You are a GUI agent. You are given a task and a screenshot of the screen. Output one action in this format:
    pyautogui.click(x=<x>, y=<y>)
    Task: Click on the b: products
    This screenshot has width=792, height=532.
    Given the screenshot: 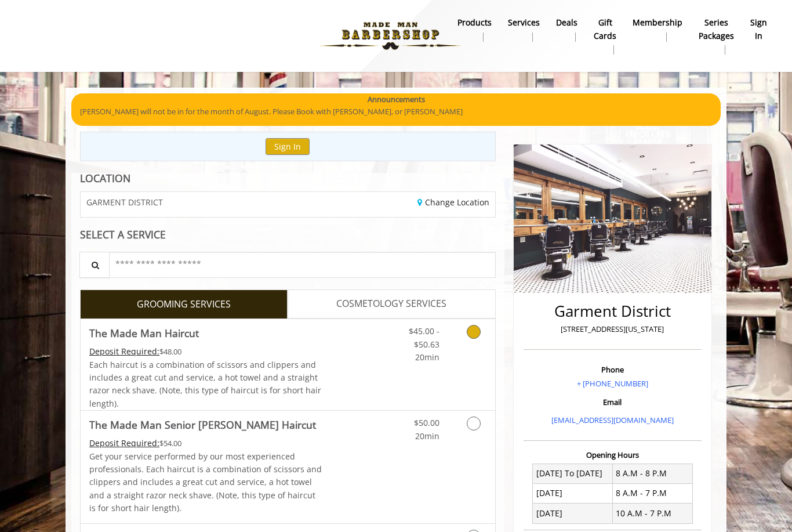 What is the action you would take?
    pyautogui.click(x=475, y=23)
    